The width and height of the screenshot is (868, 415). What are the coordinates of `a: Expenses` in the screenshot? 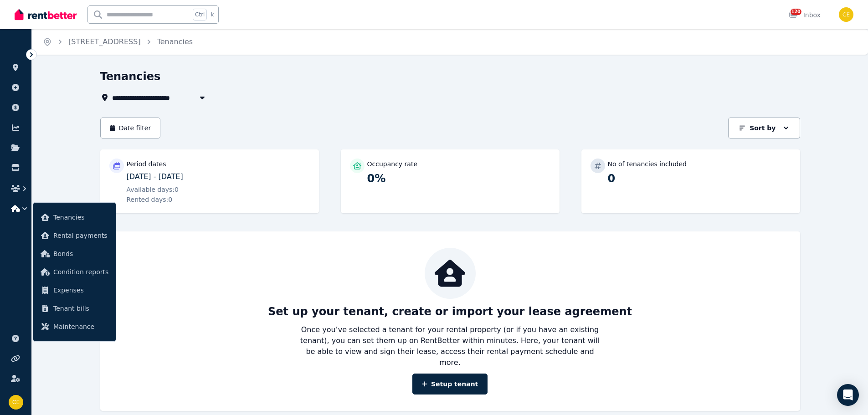 It's located at (75, 290).